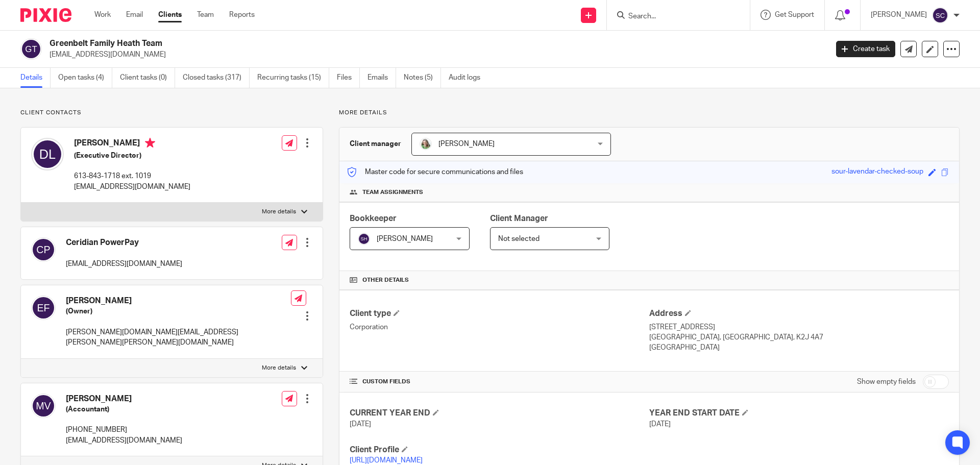 This screenshot has height=465, width=980. I want to click on a: Work, so click(103, 15).